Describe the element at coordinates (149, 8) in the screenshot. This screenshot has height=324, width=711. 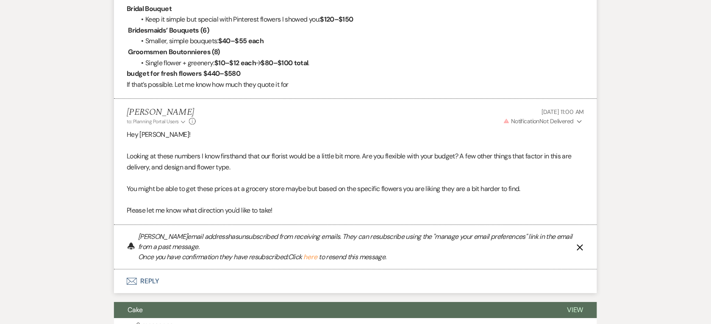
I see `strong: Bridal Bouquet` at that location.